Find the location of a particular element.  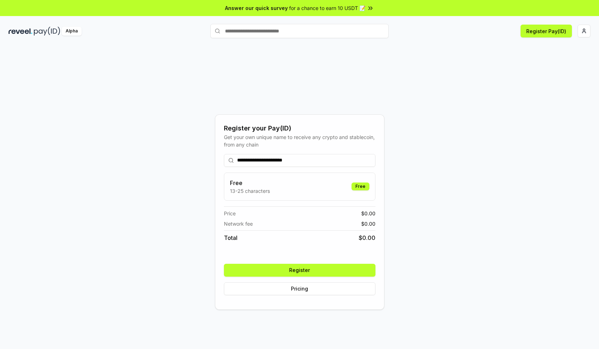

div: Alpha is located at coordinates (72, 31).